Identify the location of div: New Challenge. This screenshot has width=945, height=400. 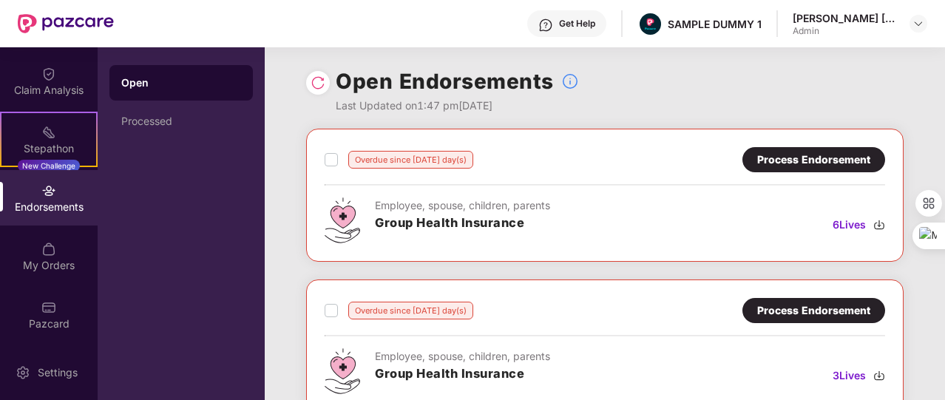
(49, 166).